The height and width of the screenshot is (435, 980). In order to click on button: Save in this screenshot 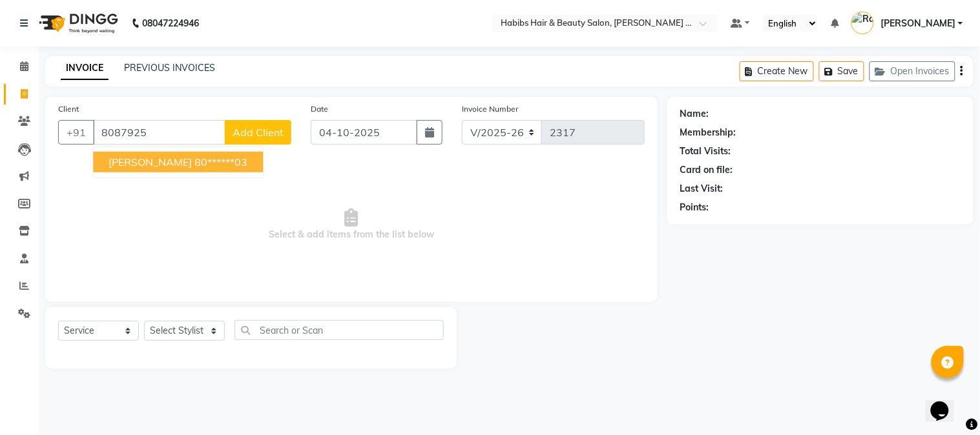, I will do `click(842, 71)`.